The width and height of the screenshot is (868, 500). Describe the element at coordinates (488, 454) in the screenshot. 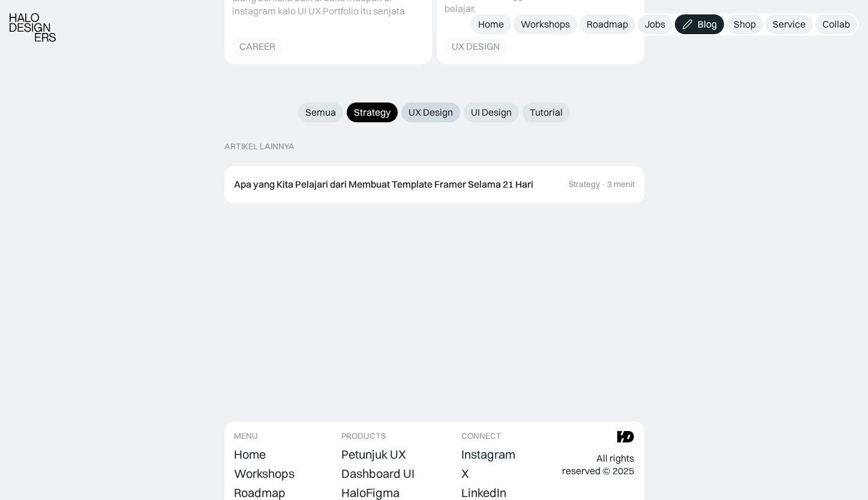

I see `a: Instagram` at that location.